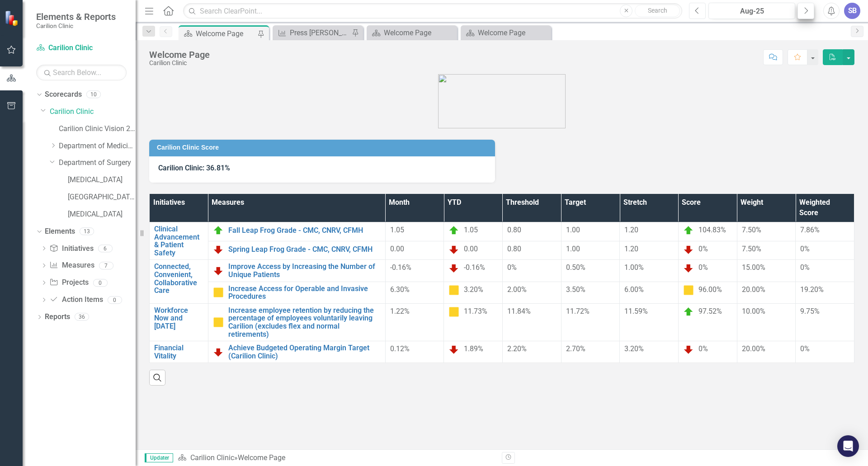 The width and height of the screenshot is (868, 466). Describe the element at coordinates (710, 311) in the screenshot. I see `span: 97.52%` at that location.